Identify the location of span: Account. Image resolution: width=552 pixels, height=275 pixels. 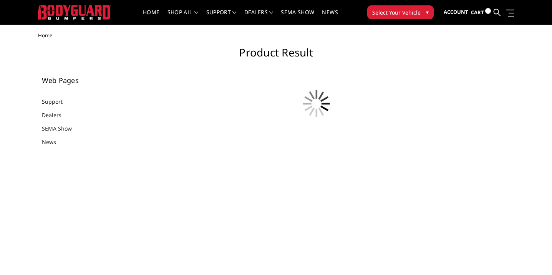
(456, 12).